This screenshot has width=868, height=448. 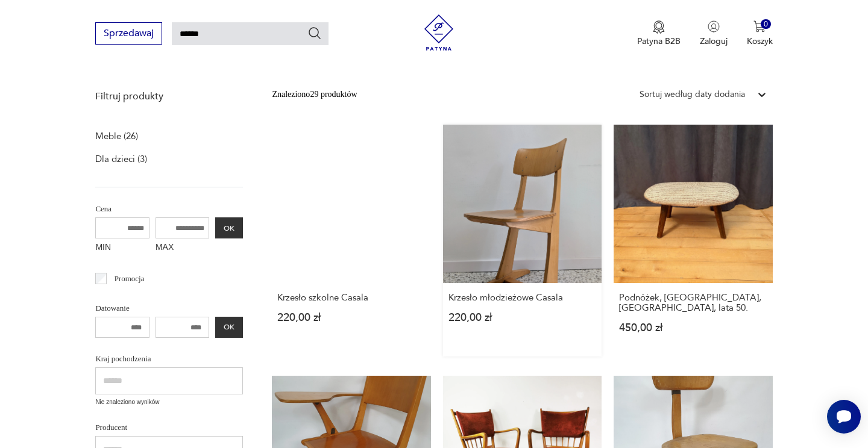 I want to click on img: Ikonka użytkownika, so click(x=714, y=27).